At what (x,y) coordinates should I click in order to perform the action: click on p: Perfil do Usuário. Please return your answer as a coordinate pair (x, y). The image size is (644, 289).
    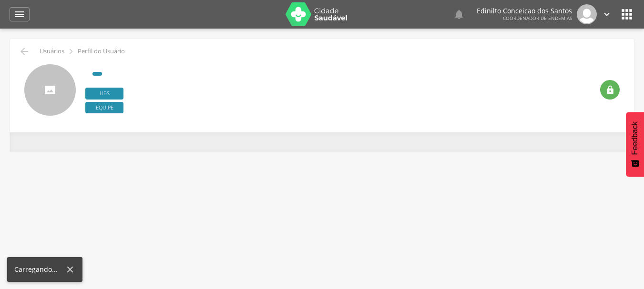
    Looking at the image, I should click on (101, 51).